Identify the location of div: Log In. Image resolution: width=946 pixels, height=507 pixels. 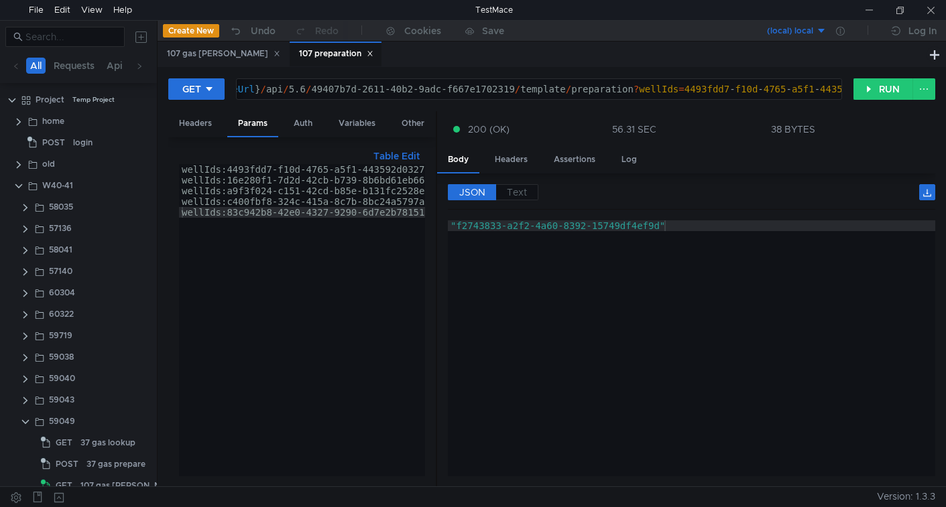
(922, 31).